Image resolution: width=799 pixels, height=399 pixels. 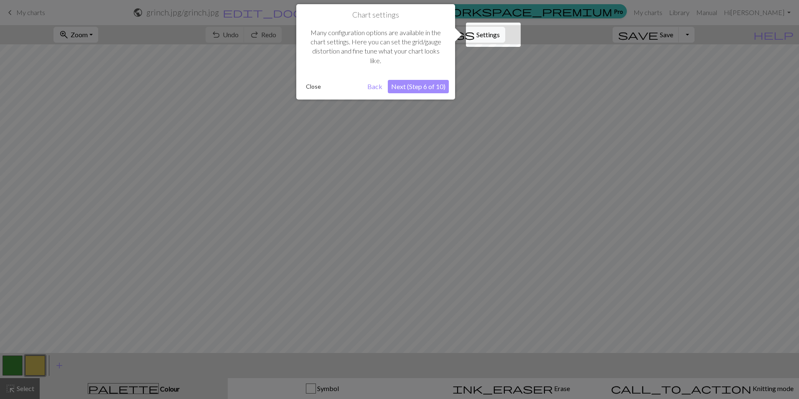 What do you see at coordinates (375, 87) in the screenshot?
I see `button: Back` at bounding box center [375, 87].